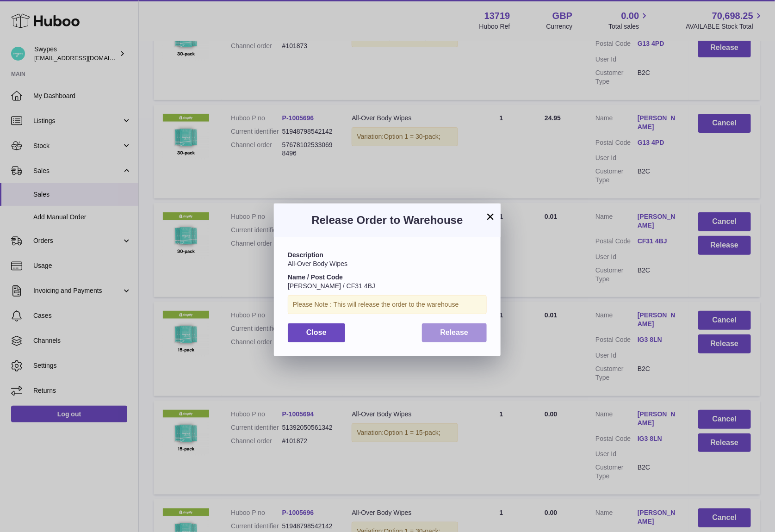  I want to click on strong: Name / Post Code, so click(315, 277).